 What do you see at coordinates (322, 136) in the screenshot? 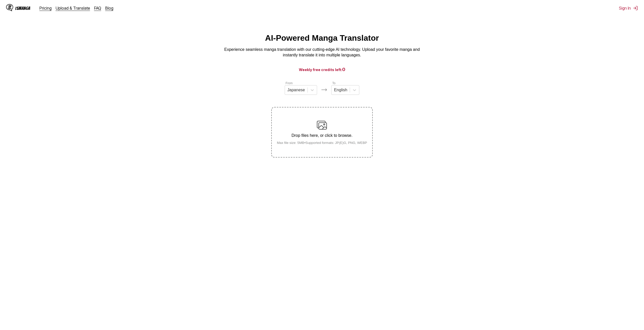
I see `p: Drop files here, or click to browse.` at bounding box center [322, 136].